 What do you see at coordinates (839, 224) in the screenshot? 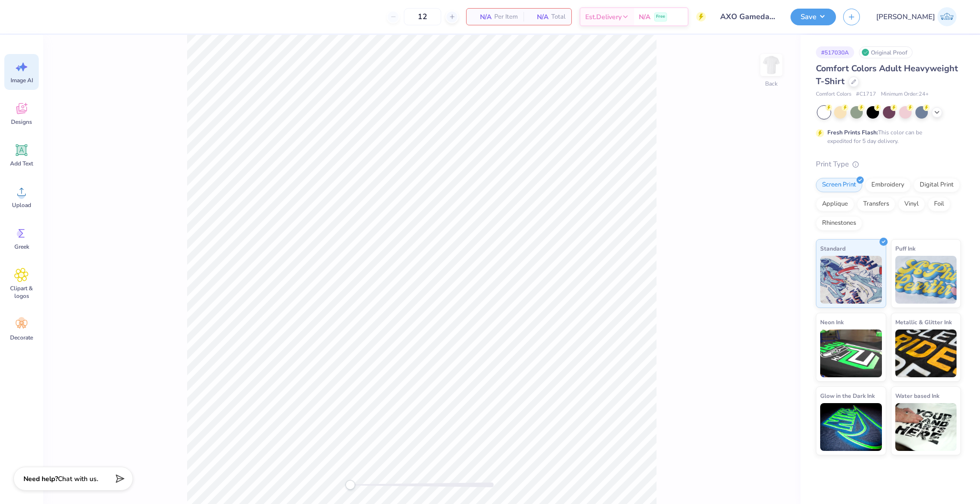
I see `div: Rhinestones` at bounding box center [839, 224].